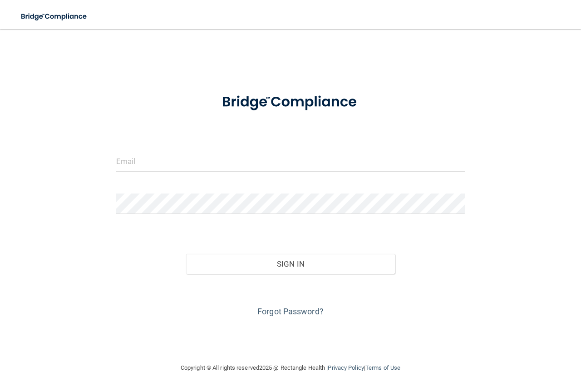 This screenshot has height=392, width=581. I want to click on input: Email, so click(290, 161).